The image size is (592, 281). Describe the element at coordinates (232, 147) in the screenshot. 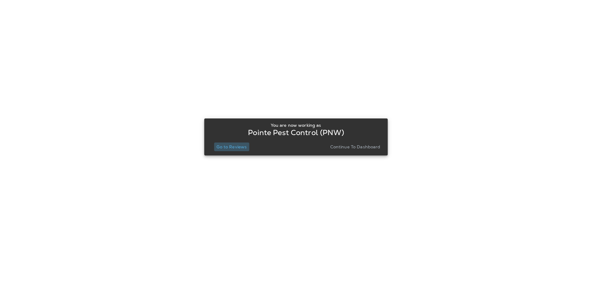

I see `p: Go to Reviews` at that location.